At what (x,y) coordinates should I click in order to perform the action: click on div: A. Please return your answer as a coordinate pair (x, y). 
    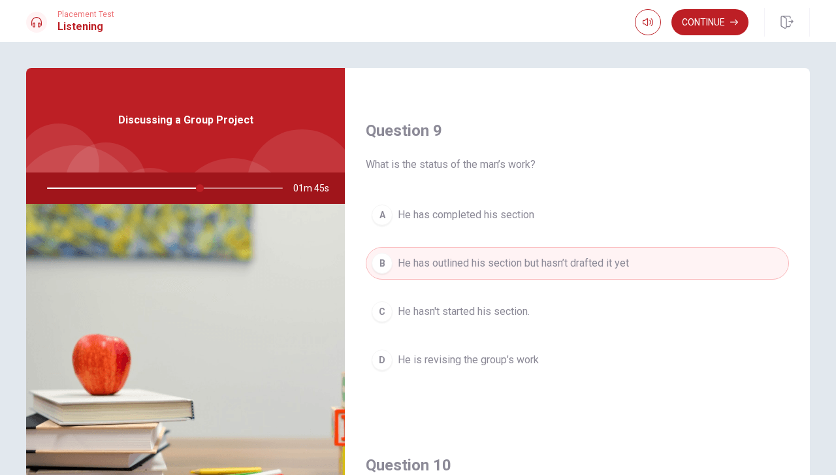
    Looking at the image, I should click on (382, 215).